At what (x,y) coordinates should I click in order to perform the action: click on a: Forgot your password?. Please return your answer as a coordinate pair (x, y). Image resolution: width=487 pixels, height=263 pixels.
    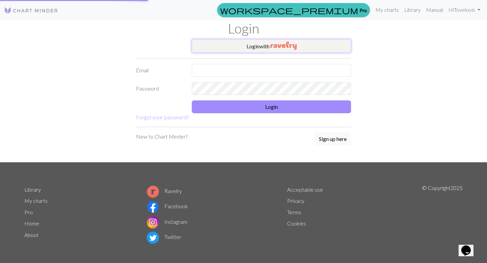
    Looking at the image, I should click on (162, 117).